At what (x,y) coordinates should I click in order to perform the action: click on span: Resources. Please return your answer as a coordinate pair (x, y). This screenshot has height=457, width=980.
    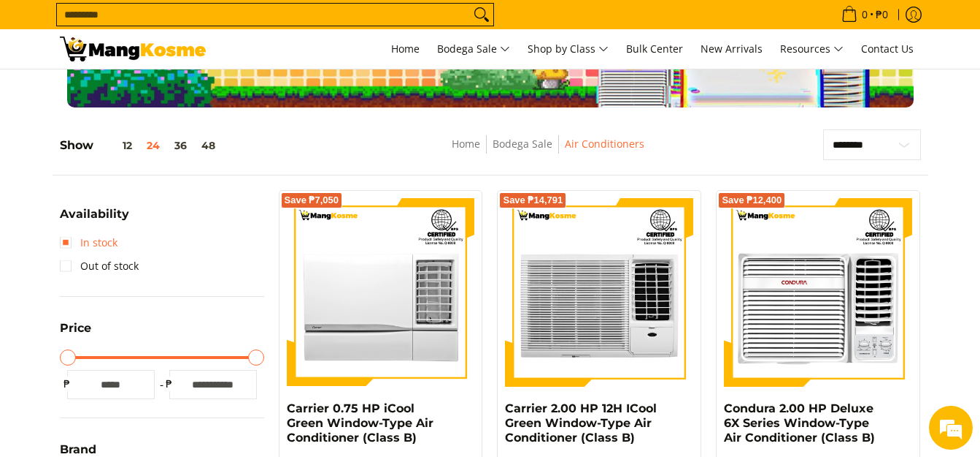
    Looking at the image, I should click on (811, 49).